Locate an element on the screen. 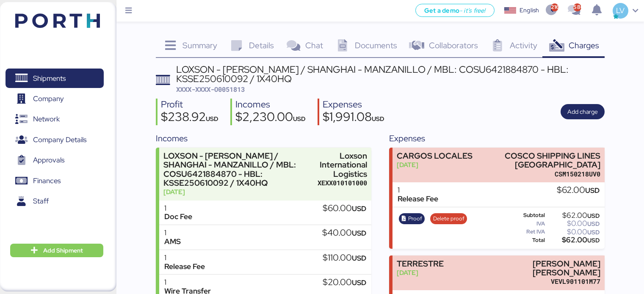  span: Add charge is located at coordinates (583, 112).